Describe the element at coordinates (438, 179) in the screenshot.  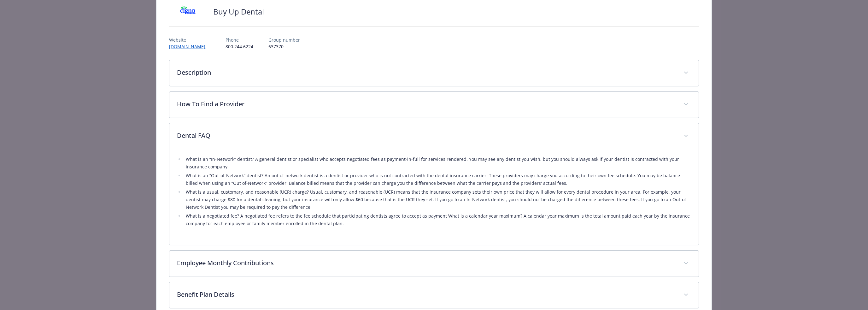
I see `li: What is an “Out-of-Network” dentist? An out of-network dentist is a dentist or provider who is no...` at that location.